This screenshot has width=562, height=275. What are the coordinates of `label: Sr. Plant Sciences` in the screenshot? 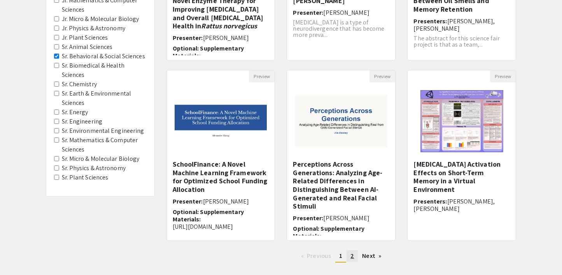 It's located at (85, 178).